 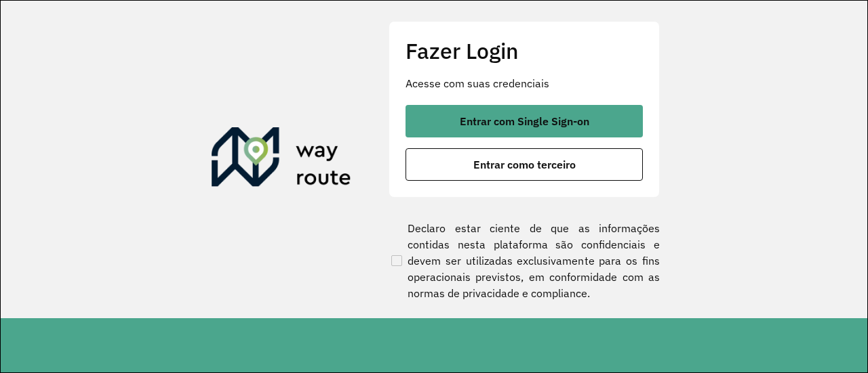 What do you see at coordinates (524, 165) in the screenshot?
I see `span: Entrar como terceiro` at bounding box center [524, 165].